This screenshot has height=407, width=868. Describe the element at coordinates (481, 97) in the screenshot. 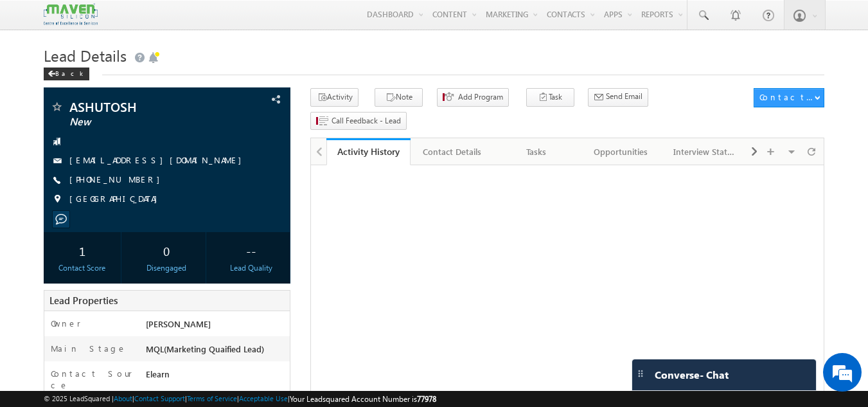

I see `span: Add Program` at that location.